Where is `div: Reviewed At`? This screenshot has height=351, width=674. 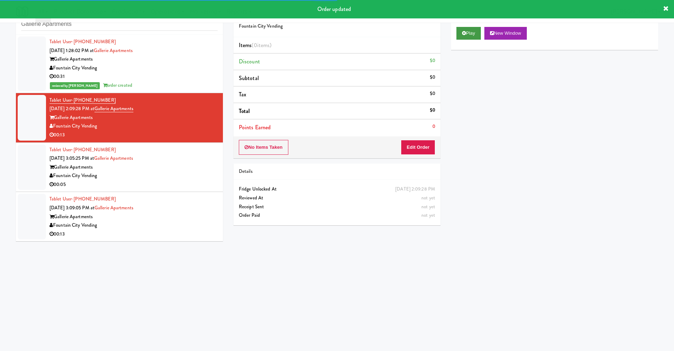 div: Reviewed At is located at coordinates (337, 198).